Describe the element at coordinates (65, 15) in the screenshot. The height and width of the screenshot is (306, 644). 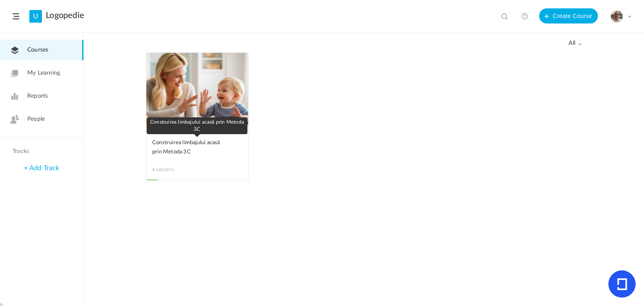
I see `a: Logopedie` at that location.